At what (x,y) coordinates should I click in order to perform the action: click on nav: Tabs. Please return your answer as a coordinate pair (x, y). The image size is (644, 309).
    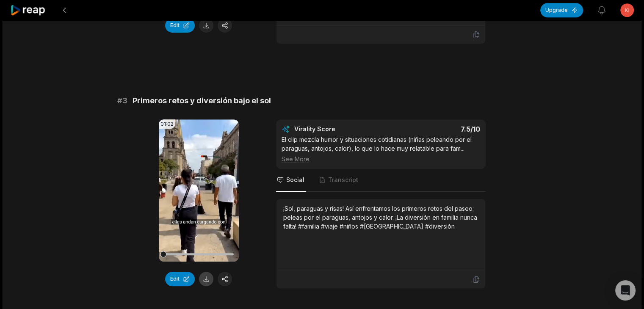
    Looking at the image, I should click on (381, 180).